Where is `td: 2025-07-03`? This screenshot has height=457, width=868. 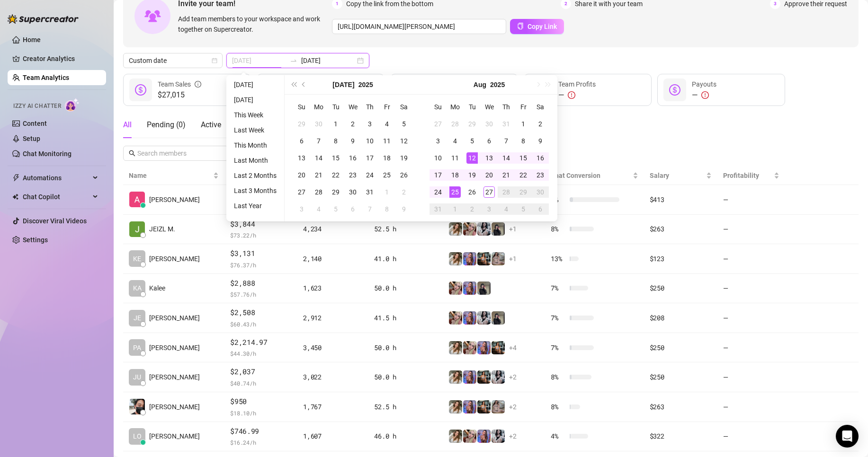 td: 2025-07-03 is located at coordinates (370, 124).